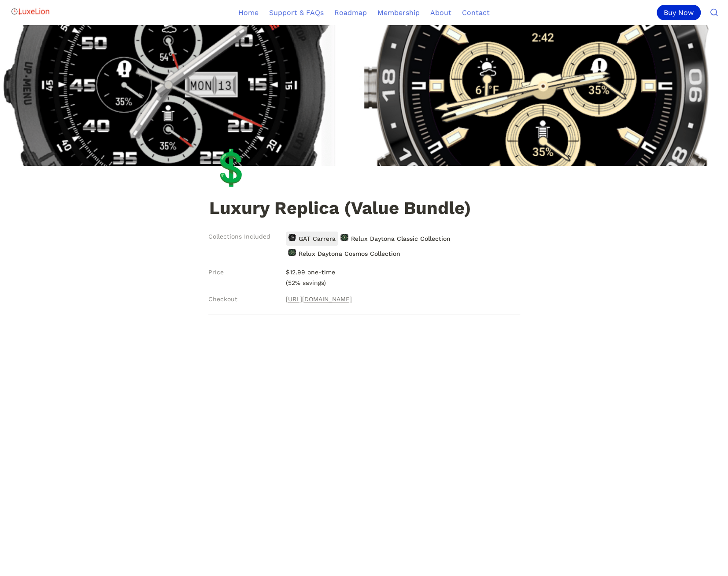 Image resolution: width=728 pixels, height=576 pixels. What do you see at coordinates (364, 209) in the screenshot?
I see `h1: Luxury Replica (Value Bundle)` at bounding box center [364, 209].